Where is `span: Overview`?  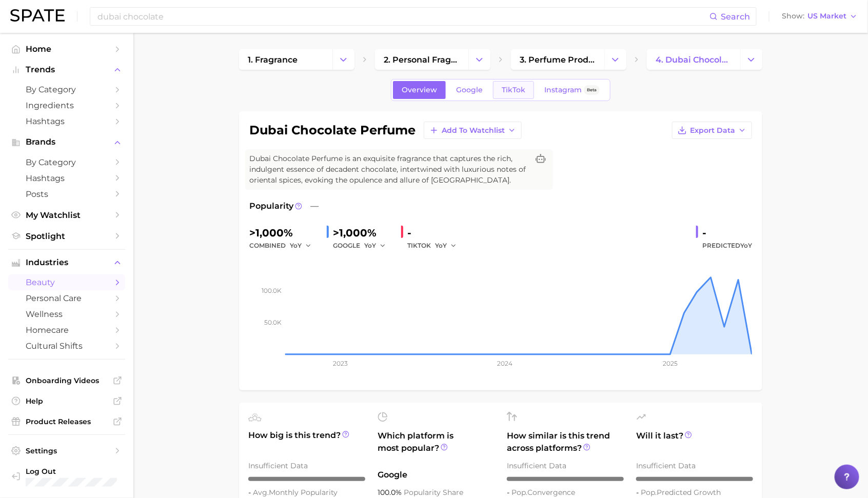 span: Overview is located at coordinates (419, 90).